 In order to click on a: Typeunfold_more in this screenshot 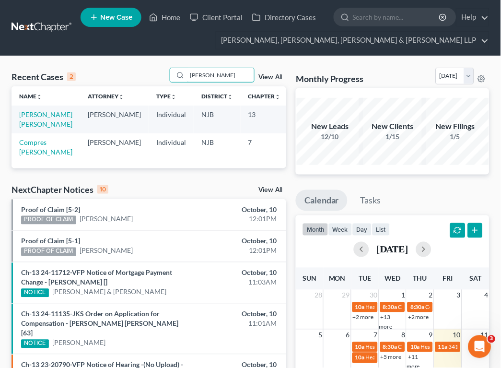, I will do `click(166, 96)`.